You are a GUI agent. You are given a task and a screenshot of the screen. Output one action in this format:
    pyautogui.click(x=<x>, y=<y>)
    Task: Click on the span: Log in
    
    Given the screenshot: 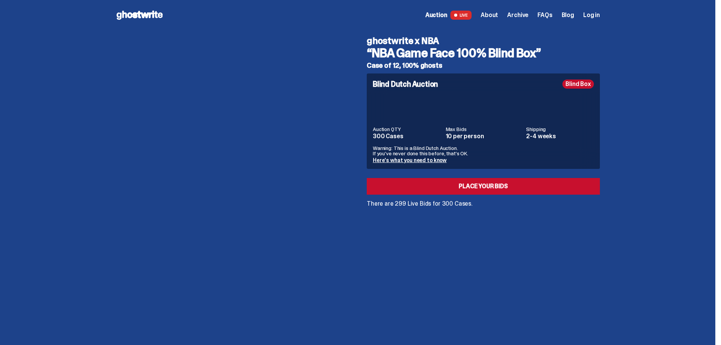 What is the action you would take?
    pyautogui.click(x=592, y=15)
    